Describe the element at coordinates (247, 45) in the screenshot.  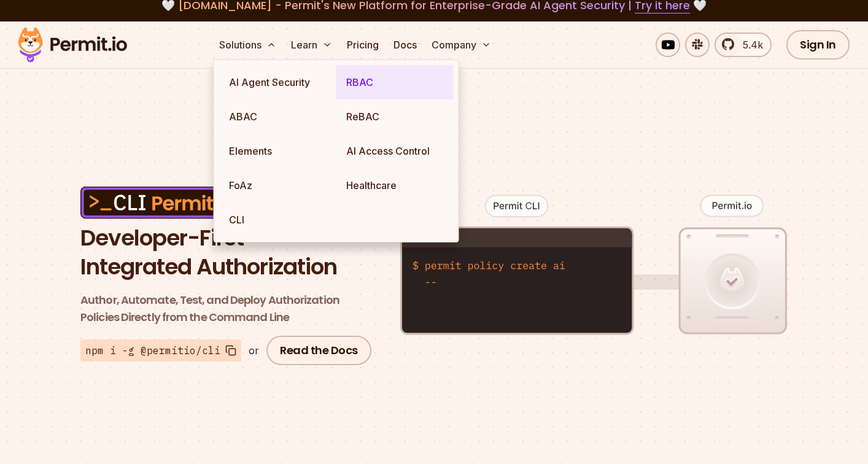
I see `button: Solutions` at that location.